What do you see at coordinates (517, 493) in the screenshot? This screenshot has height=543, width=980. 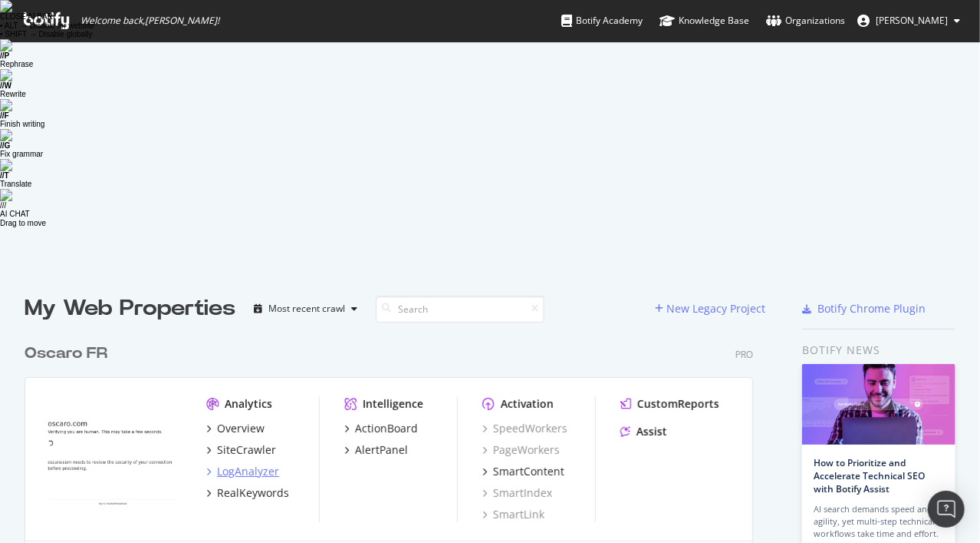 I see `a: SmartIndex` at bounding box center [517, 493].